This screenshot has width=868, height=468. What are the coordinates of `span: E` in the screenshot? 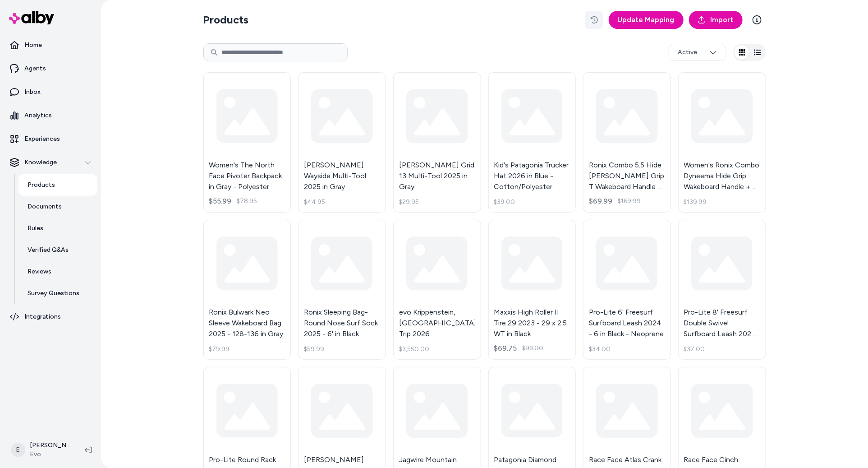 It's located at (18, 450).